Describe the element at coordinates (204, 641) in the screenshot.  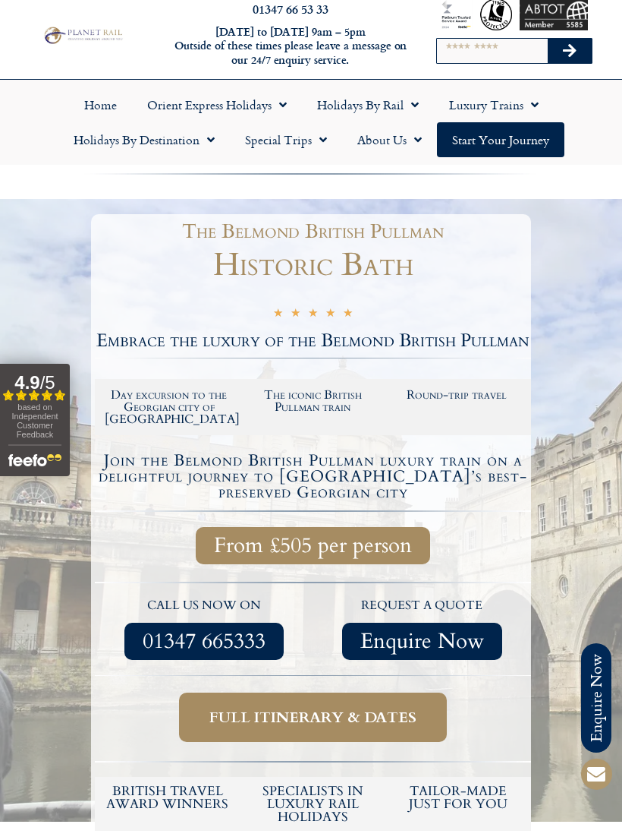
I see `span: 01347 665333` at that location.